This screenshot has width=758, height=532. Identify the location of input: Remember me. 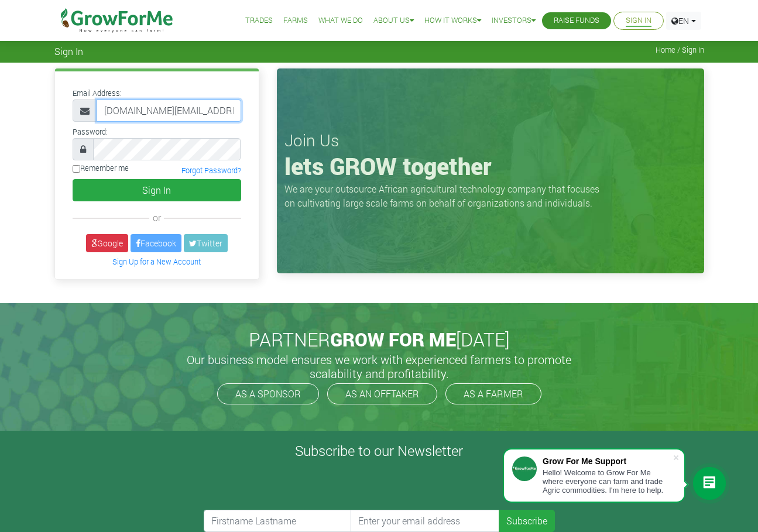
(76, 168).